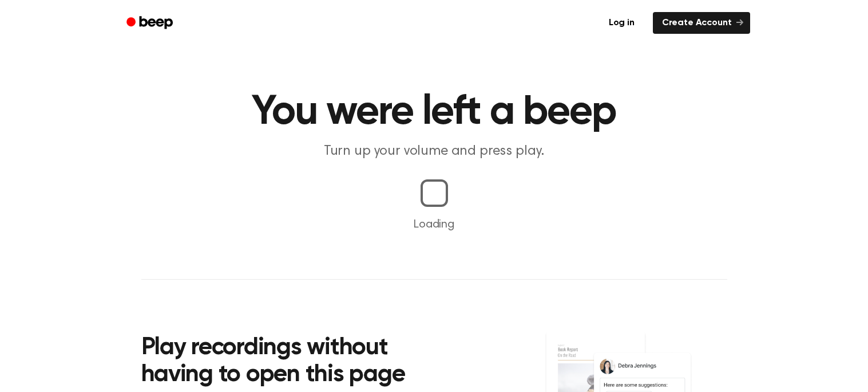 The width and height of the screenshot is (868, 392). What do you see at coordinates (151, 23) in the screenshot?
I see `a: Beep` at bounding box center [151, 23].